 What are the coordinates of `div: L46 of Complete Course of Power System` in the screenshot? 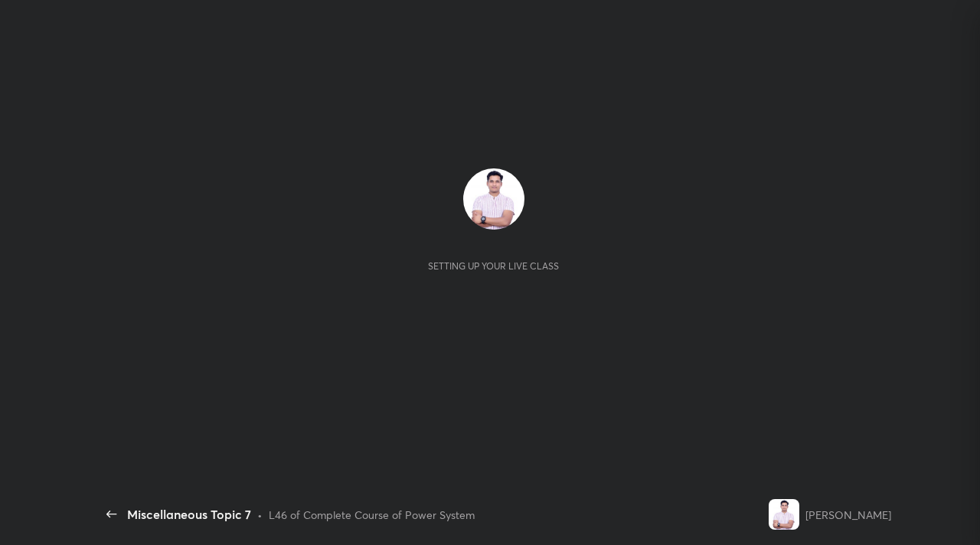 It's located at (371, 514).